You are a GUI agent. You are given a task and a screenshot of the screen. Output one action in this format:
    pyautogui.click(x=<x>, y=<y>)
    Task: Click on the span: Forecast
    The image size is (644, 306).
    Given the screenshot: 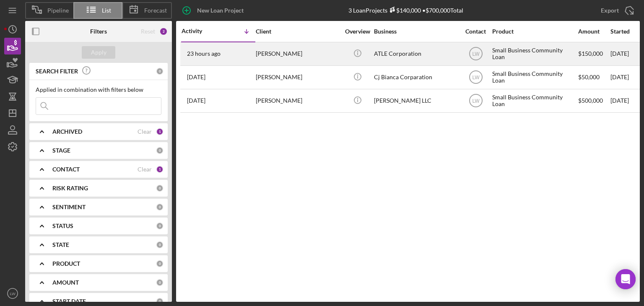 What is the action you would take?
    pyautogui.click(x=155, y=10)
    